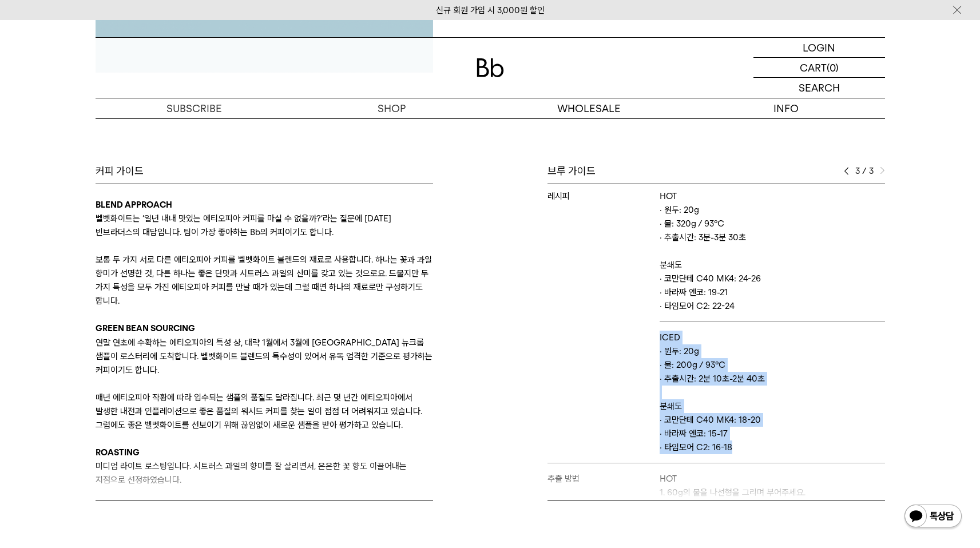 Image resolution: width=980 pixels, height=548 pixels. I want to click on p: HOT, so click(772, 196).